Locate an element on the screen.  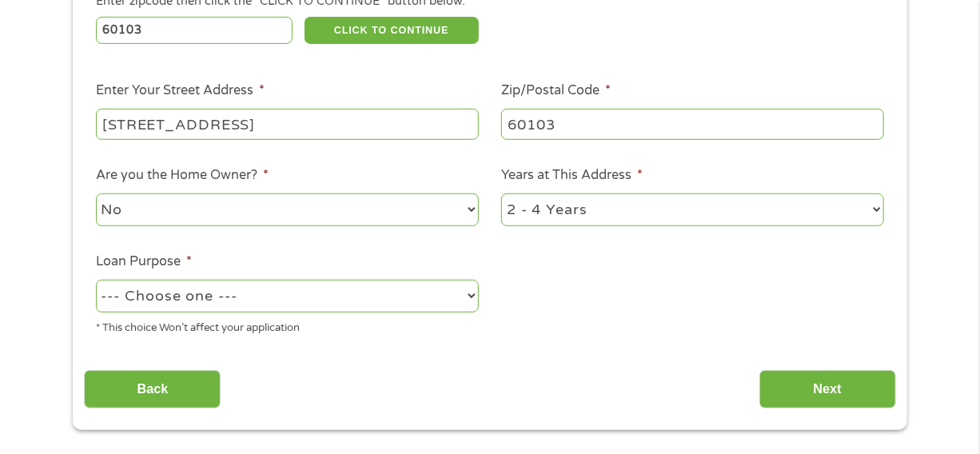
label: Years at This Address is located at coordinates (571, 175).